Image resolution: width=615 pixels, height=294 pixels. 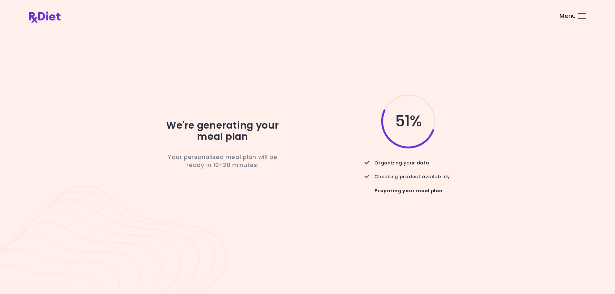 What do you see at coordinates (408, 121) in the screenshot?
I see `span: 51 %` at bounding box center [408, 121].